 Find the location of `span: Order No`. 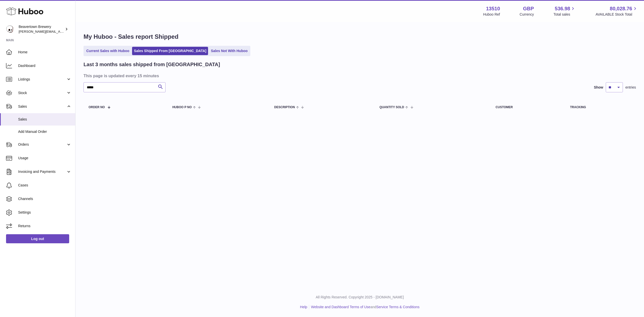

span: Order No is located at coordinates (97, 107).